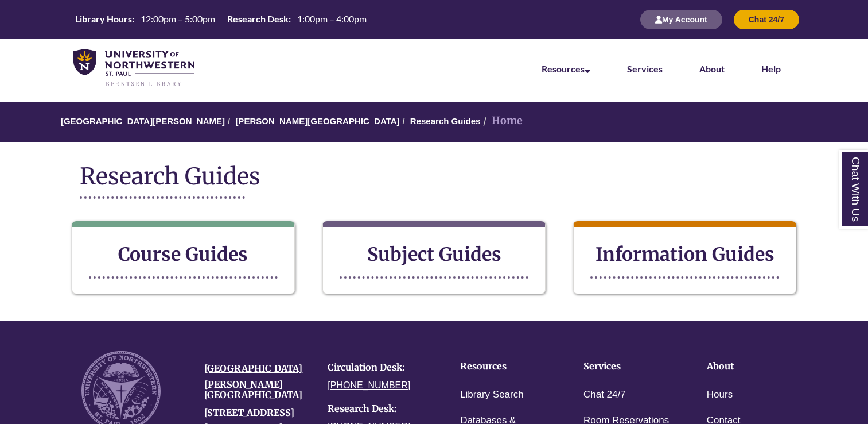 The height and width of the screenshot is (424, 868). What do you see at coordinates (170, 176) in the screenshot?
I see `span: Research Guides` at bounding box center [170, 176].